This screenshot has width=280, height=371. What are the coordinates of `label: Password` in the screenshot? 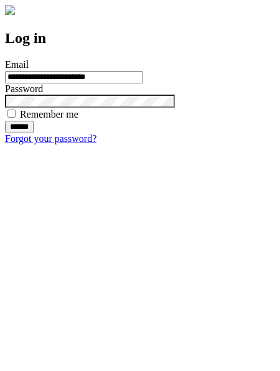 It's located at (24, 88).